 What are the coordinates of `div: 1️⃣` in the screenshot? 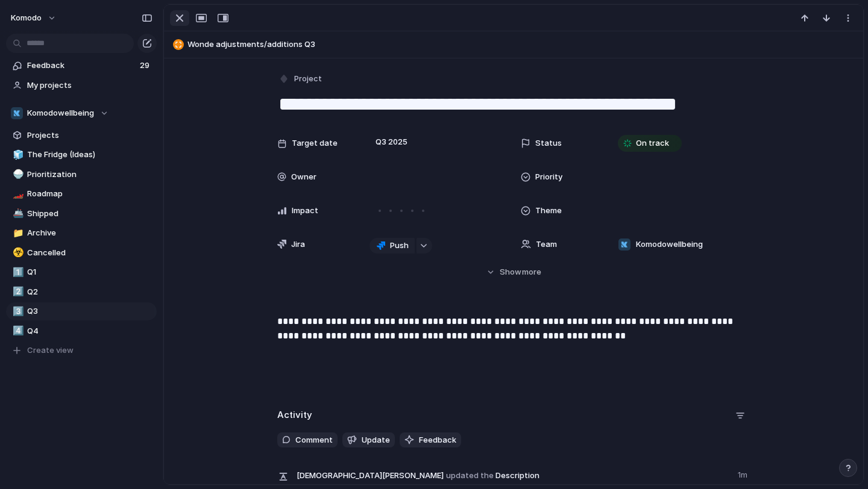 It's located at (17, 273).